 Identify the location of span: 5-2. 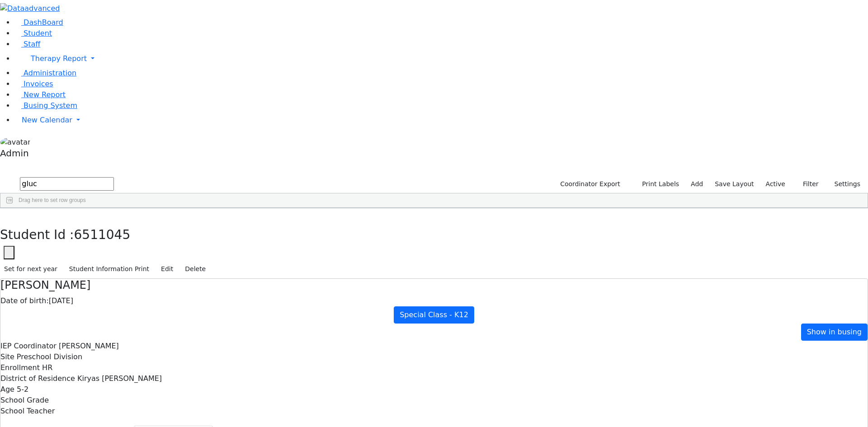
(23, 389).